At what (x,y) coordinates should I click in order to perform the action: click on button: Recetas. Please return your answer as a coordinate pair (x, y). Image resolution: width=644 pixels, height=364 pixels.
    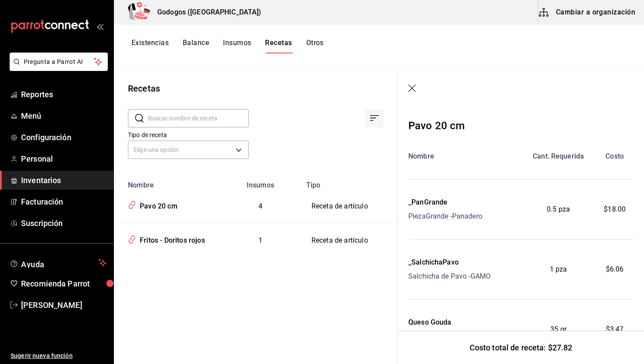
    Looking at the image, I should click on (278, 46).